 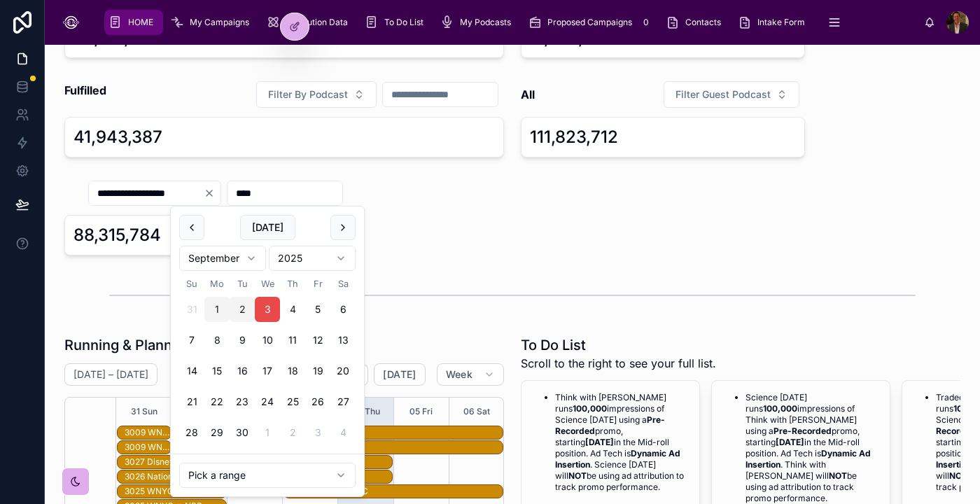 I want to click on table: September 2025, so click(x=267, y=360).